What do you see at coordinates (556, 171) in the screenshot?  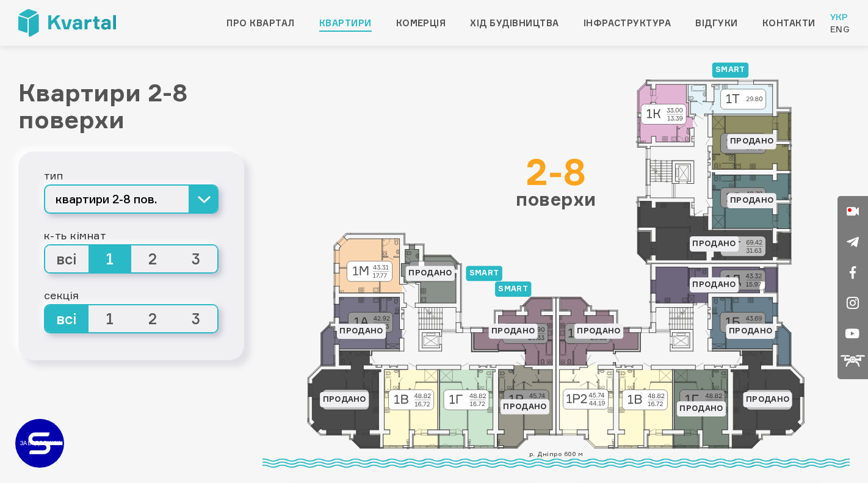 I see `div: 2-8` at bounding box center [556, 171].